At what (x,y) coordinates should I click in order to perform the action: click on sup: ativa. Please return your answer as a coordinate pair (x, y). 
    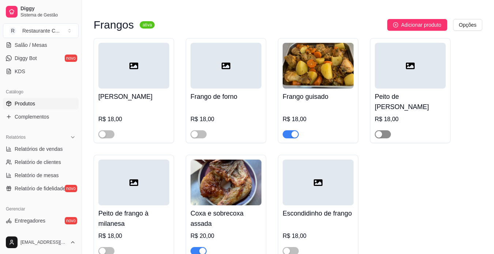
    Looking at the image, I should click on (147, 25).